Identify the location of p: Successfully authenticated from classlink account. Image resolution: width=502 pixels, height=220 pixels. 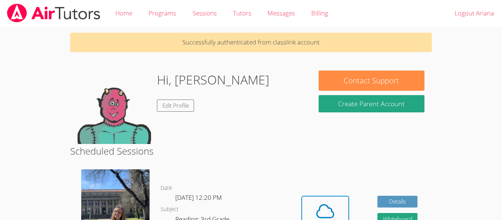
(251, 42).